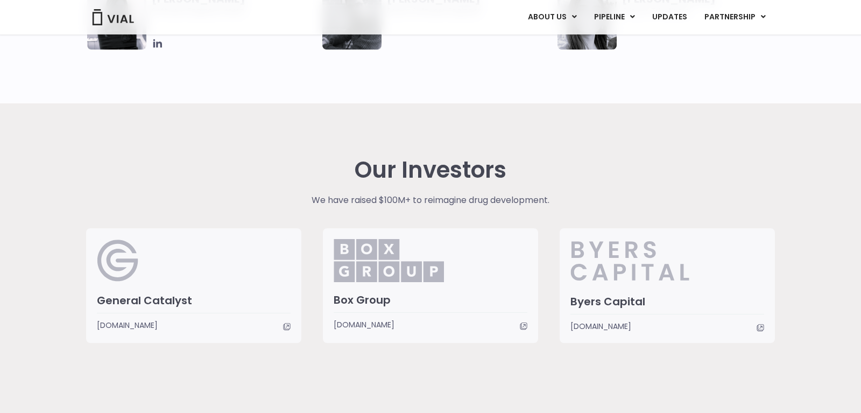  I want to click on img: Byers_Capital.svg, so click(651, 261).